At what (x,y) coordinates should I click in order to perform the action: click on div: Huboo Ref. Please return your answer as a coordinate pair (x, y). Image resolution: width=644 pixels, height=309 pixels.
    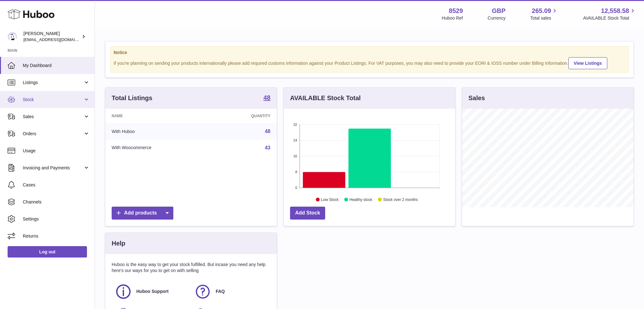
    Looking at the image, I should click on (452, 18).